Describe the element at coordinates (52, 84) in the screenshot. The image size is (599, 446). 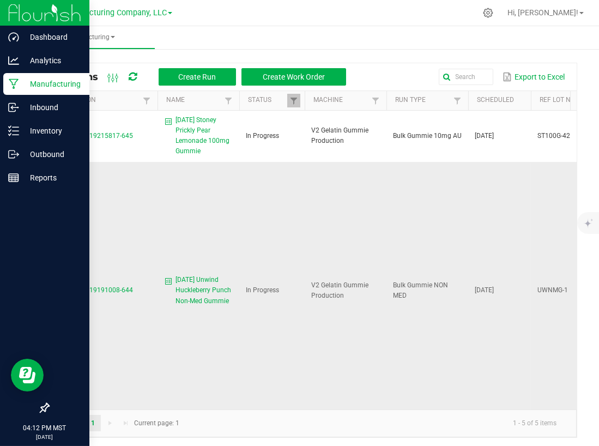
I see `p: Manufacturing` at that location.